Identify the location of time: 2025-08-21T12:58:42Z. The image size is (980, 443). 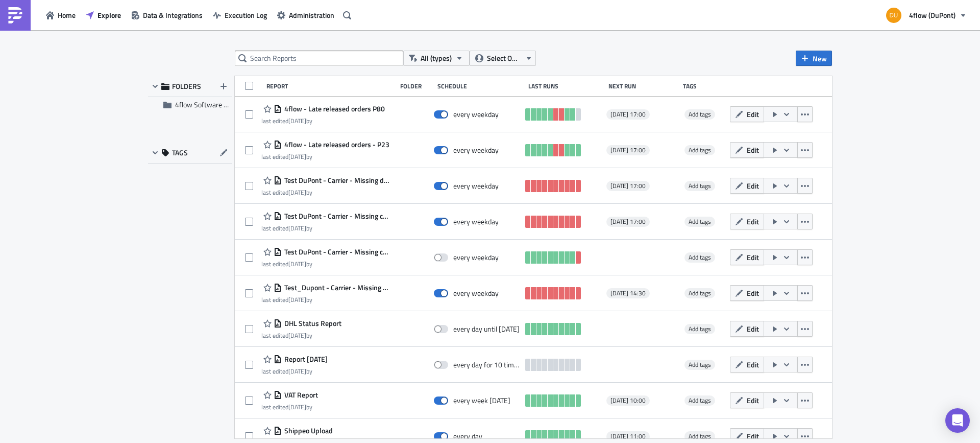
(297, 156).